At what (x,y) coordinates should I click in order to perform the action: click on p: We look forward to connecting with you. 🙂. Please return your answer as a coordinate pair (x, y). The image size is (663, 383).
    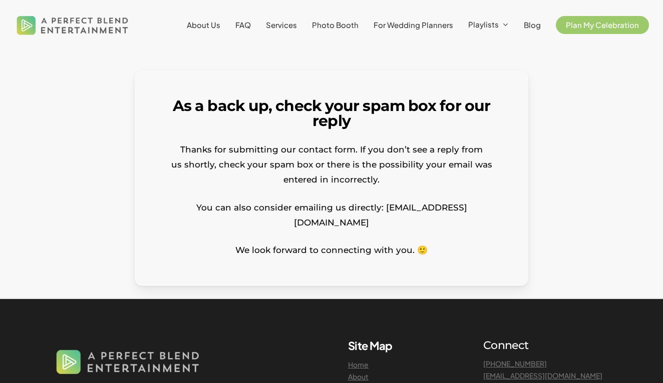
    Looking at the image, I should click on (331, 250).